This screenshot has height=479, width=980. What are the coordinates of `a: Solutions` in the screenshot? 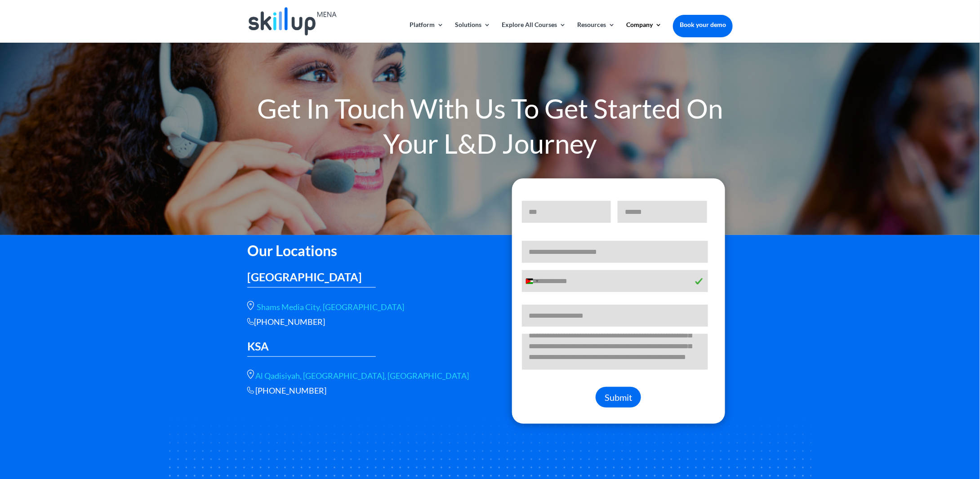 It's located at (473, 32).